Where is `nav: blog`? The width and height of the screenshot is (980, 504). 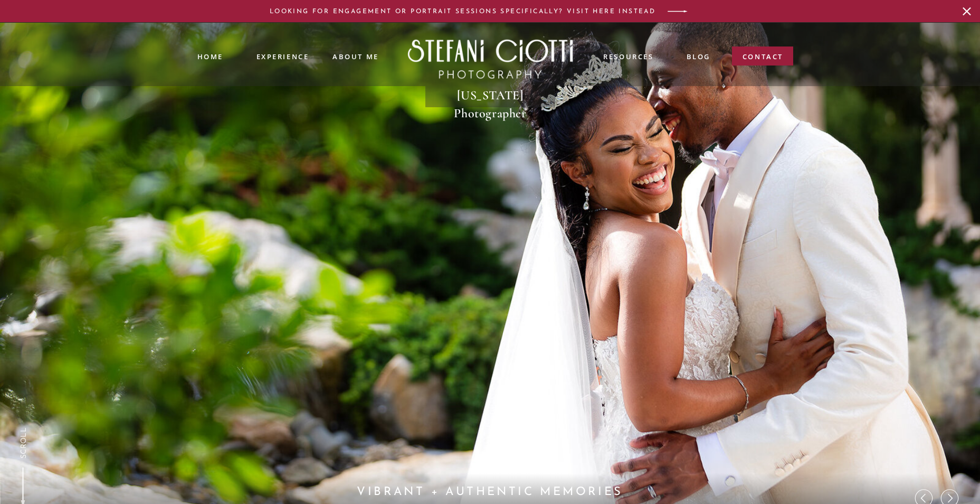 nav: blog is located at coordinates (698, 57).